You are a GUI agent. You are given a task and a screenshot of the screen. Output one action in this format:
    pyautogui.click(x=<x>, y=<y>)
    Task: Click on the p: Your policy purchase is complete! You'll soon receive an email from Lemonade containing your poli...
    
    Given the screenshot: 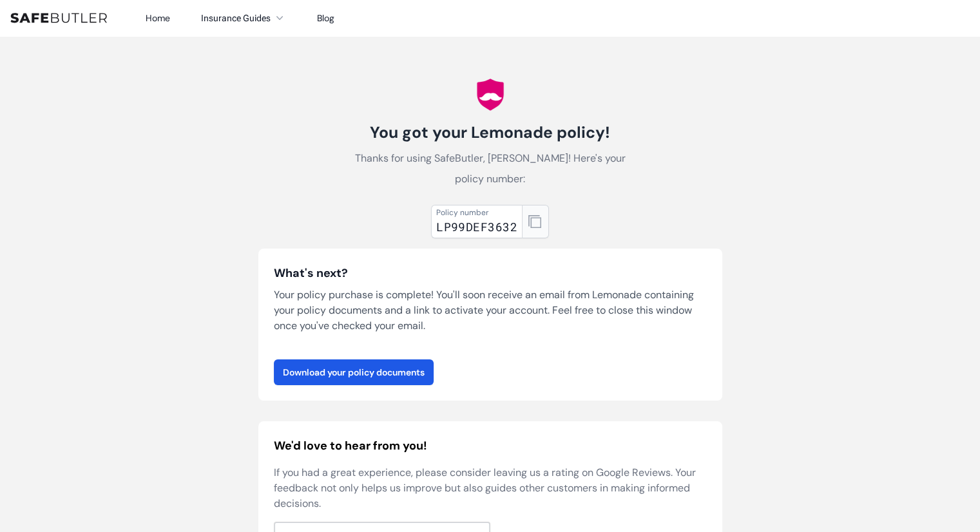 What is the action you would take?
    pyautogui.click(x=491, y=311)
    